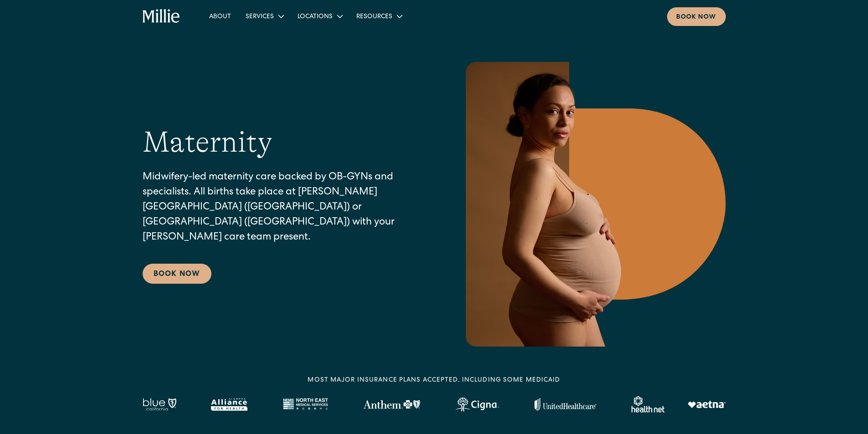  I want to click on h1: Maternity, so click(207, 142).